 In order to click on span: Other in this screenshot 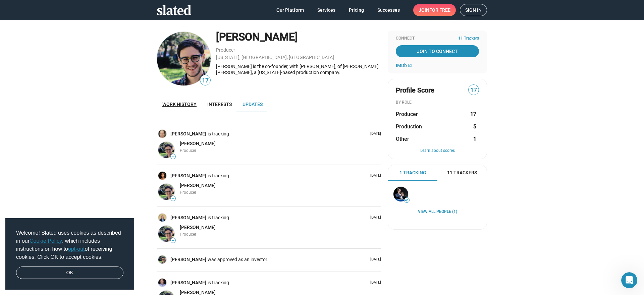, I will do `click(402, 139)`.